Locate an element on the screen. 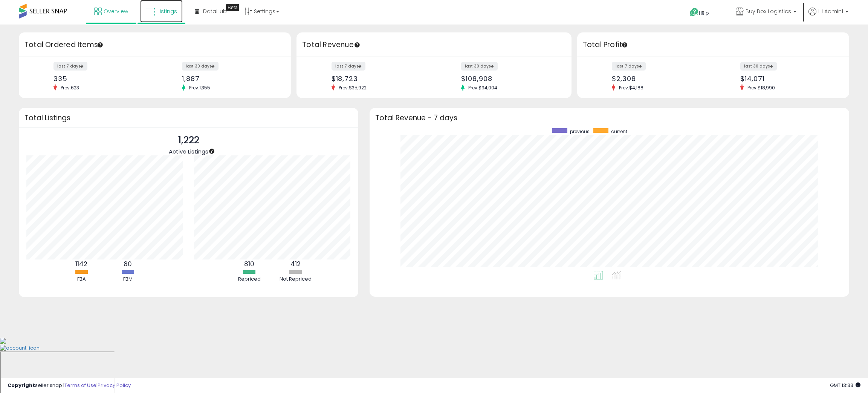  h3: Total Profit is located at coordinates (713, 45).